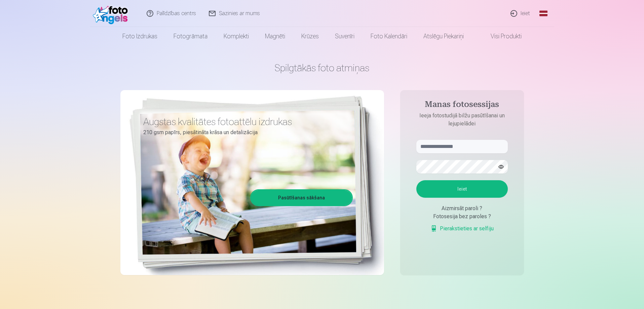  What do you see at coordinates (462, 189) in the screenshot?
I see `button: Ieiet` at bounding box center [462, 189].